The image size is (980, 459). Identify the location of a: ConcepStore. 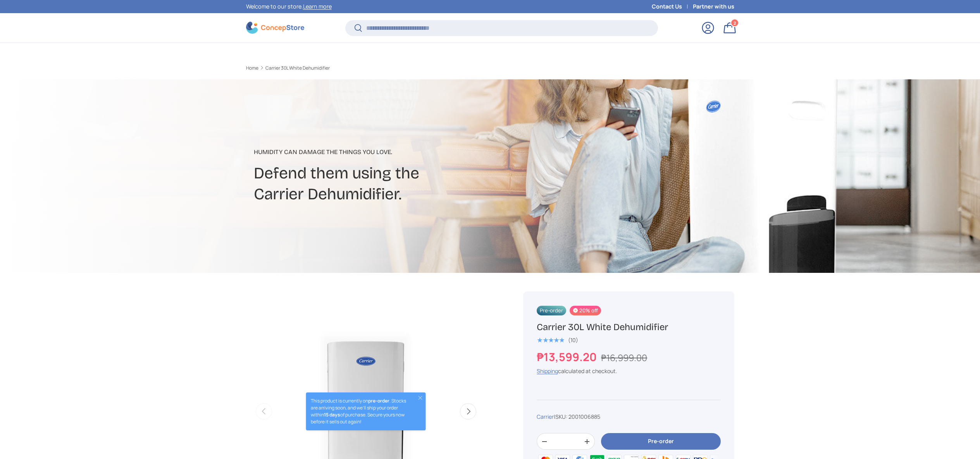
(276, 28).